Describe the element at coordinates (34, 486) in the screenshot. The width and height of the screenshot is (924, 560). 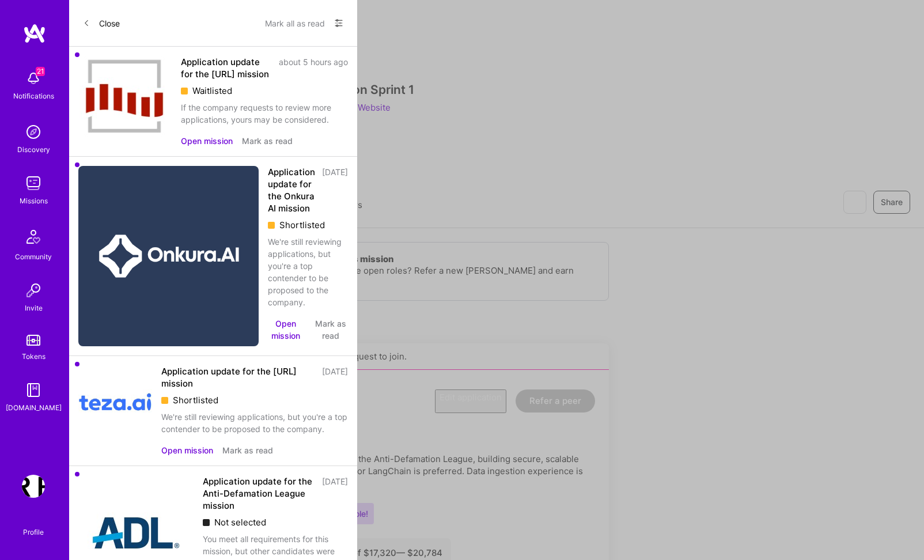
I see `a: Terr.ai: Building an Innovative Real Estate Platform` at that location.